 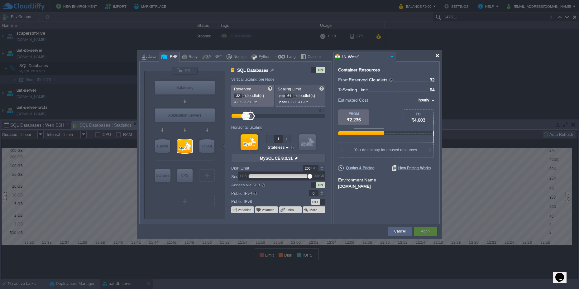 What do you see at coordinates (322, 111) in the screenshot?
I see `div: 512` at bounding box center [322, 111].